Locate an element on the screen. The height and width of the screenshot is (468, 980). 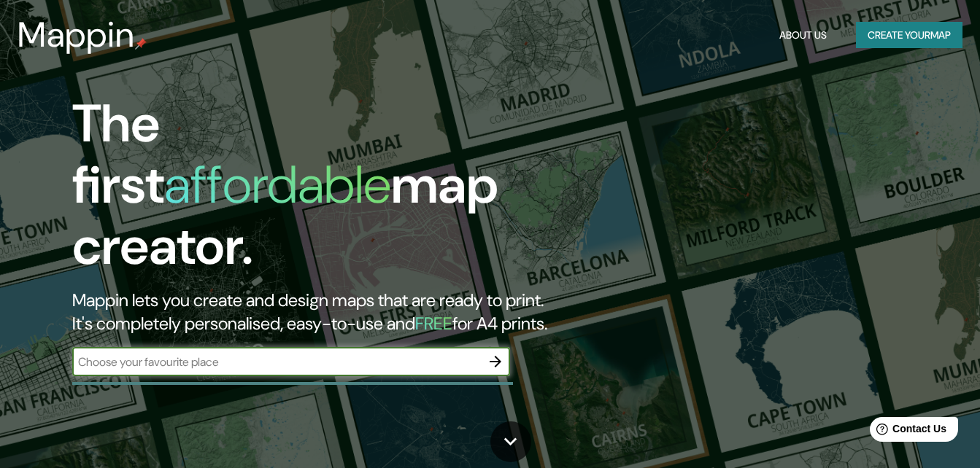
button: Create yourmap is located at coordinates (909, 35).